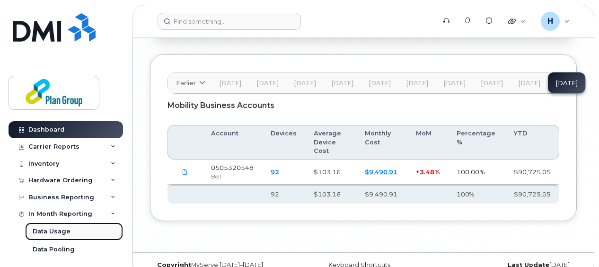  Describe the element at coordinates (382, 142) in the screenshot. I see `th: Monthly Cost` at that location.